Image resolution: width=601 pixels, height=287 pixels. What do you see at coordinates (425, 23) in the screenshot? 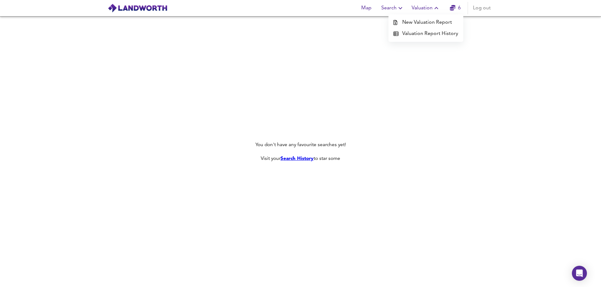
I see `li: New Valuation Report` at bounding box center [425, 23].